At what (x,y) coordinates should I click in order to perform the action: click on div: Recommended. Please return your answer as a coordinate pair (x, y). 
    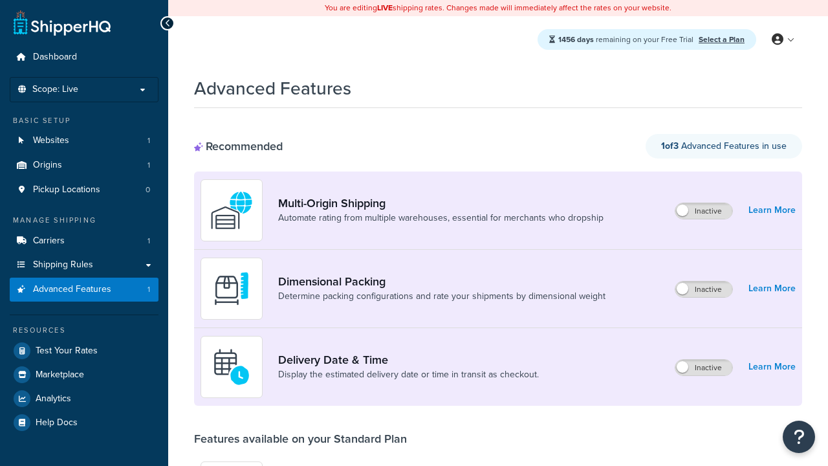
    Looking at the image, I should click on (238, 146).